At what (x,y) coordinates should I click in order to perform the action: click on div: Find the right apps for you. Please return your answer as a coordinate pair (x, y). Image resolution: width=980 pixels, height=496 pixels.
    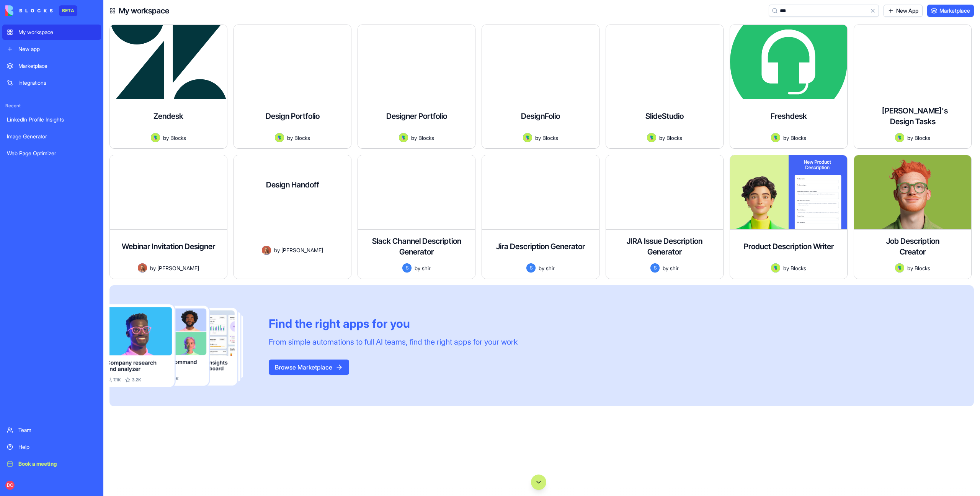
    Looking at the image, I should click on (393, 323).